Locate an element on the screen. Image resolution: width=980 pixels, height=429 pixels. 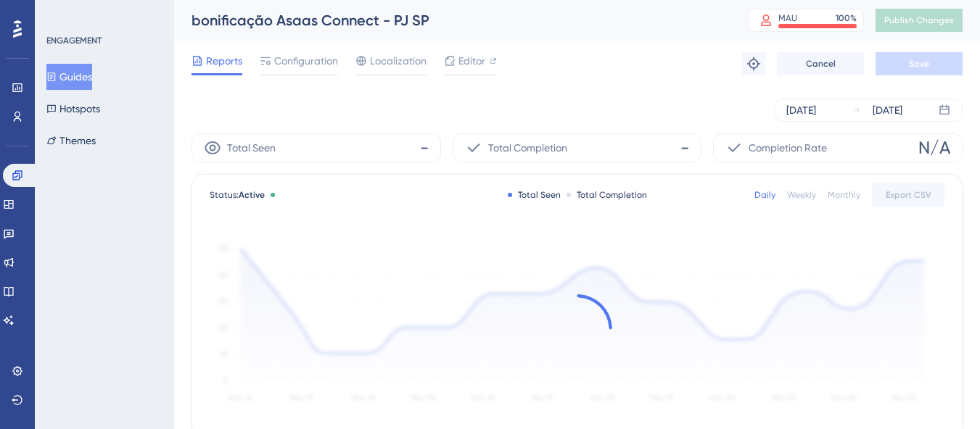
div: Daily is located at coordinates (764, 195).